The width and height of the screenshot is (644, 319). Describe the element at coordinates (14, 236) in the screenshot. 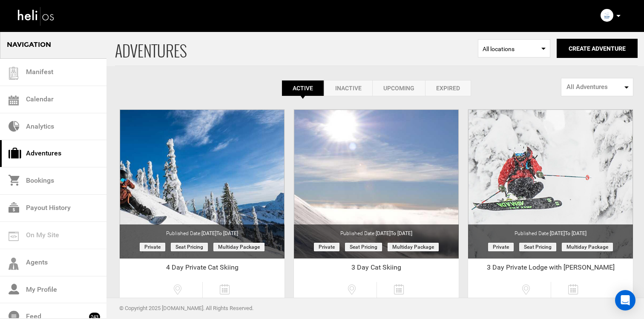

I see `img: on_my_site.svg` at that location.